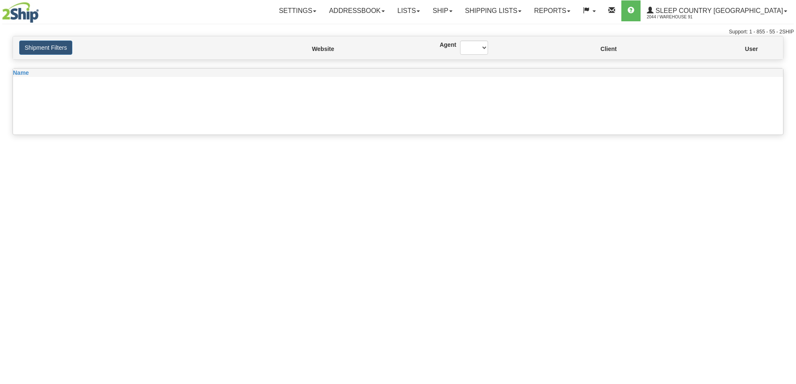 The height and width of the screenshot is (384, 796). What do you see at coordinates (21, 73) in the screenshot?
I see `span: Name` at bounding box center [21, 73].